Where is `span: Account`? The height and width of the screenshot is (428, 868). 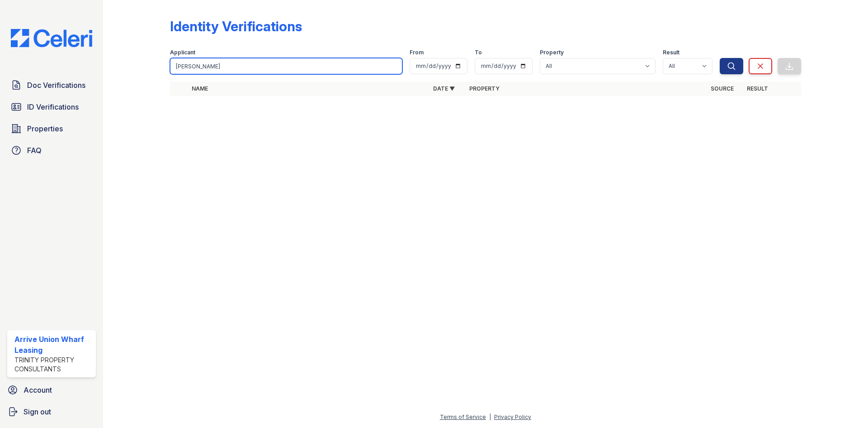
span: Account is located at coordinates (38, 390).